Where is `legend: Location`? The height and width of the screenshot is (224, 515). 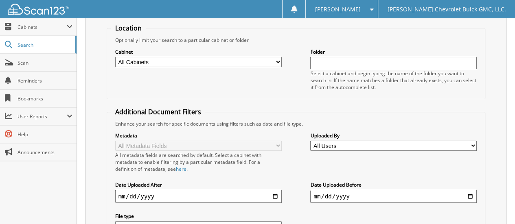 legend: Location is located at coordinates (128, 28).